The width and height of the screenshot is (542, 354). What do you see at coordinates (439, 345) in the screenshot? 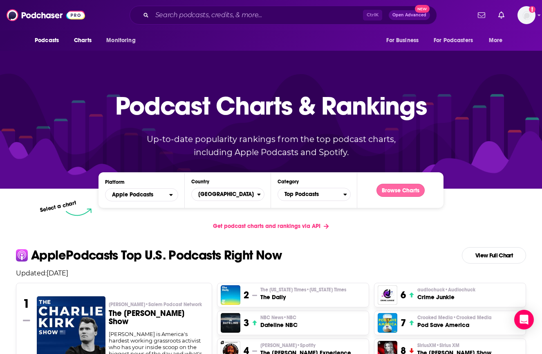
I see `span: SiriusXM` at bounding box center [439, 345].